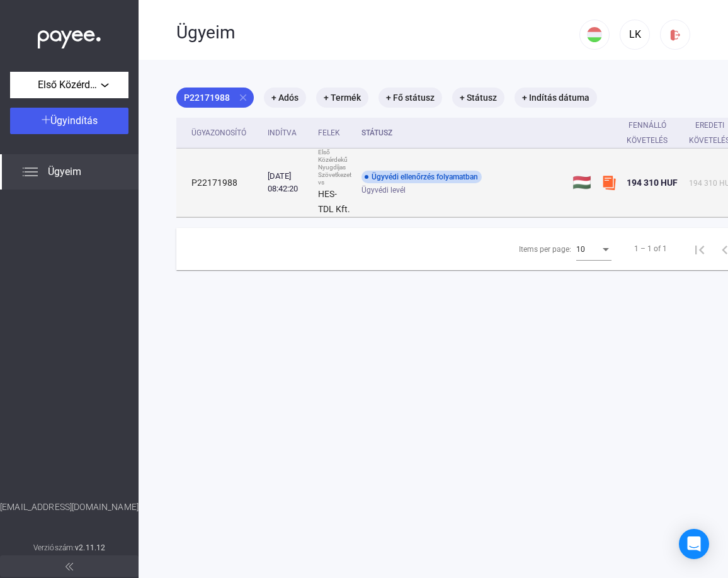 This screenshot has height=578, width=728. Describe the element at coordinates (30, 172) in the screenshot. I see `img: list.svg` at that location.